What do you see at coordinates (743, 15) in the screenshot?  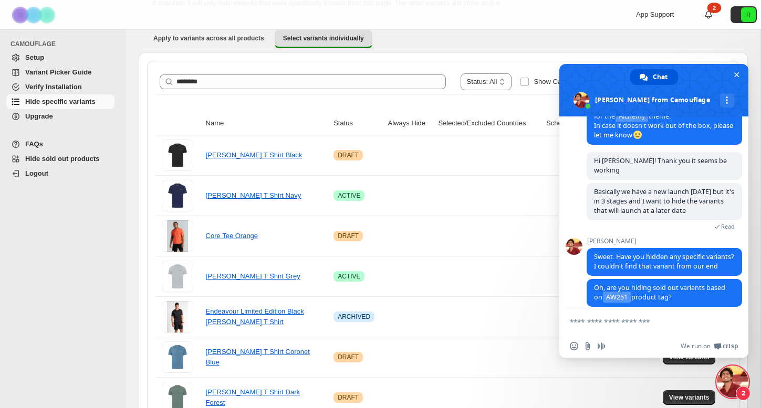 I see `button: Avatar with initials R` at bounding box center [743, 15].